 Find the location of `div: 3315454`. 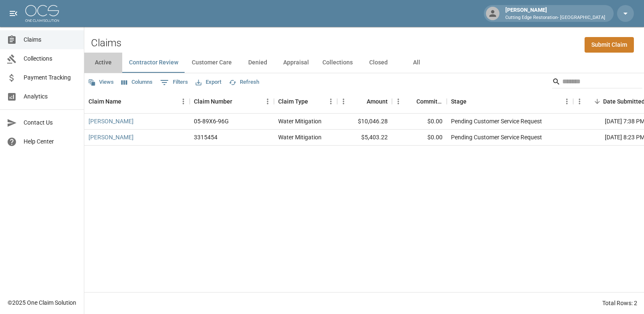

div: 3315454 is located at coordinates (206, 137).